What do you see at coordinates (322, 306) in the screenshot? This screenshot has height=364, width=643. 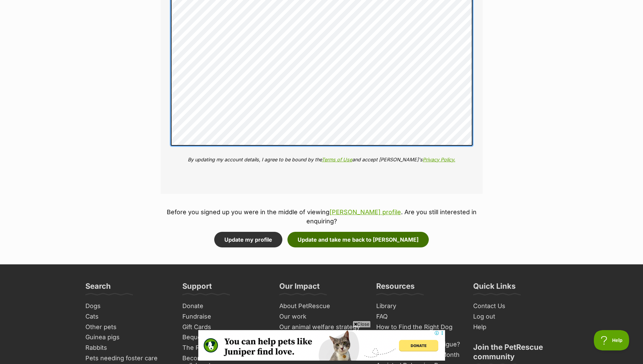 I see `a: About PetRescue` at bounding box center [322, 306].